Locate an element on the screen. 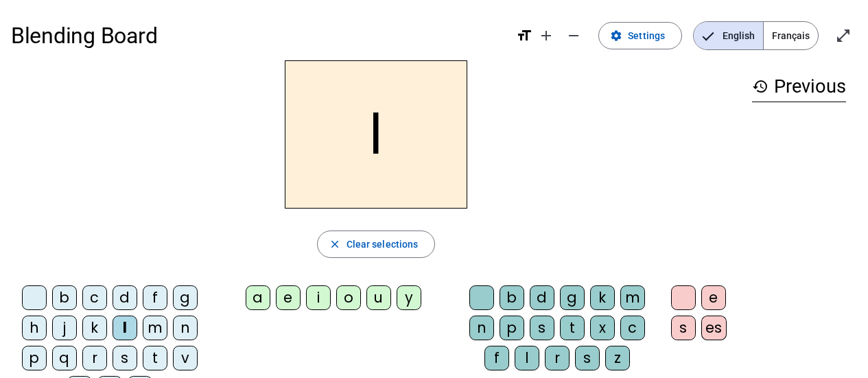 The image size is (868, 378). button: Decrease font size is located at coordinates (574, 35).